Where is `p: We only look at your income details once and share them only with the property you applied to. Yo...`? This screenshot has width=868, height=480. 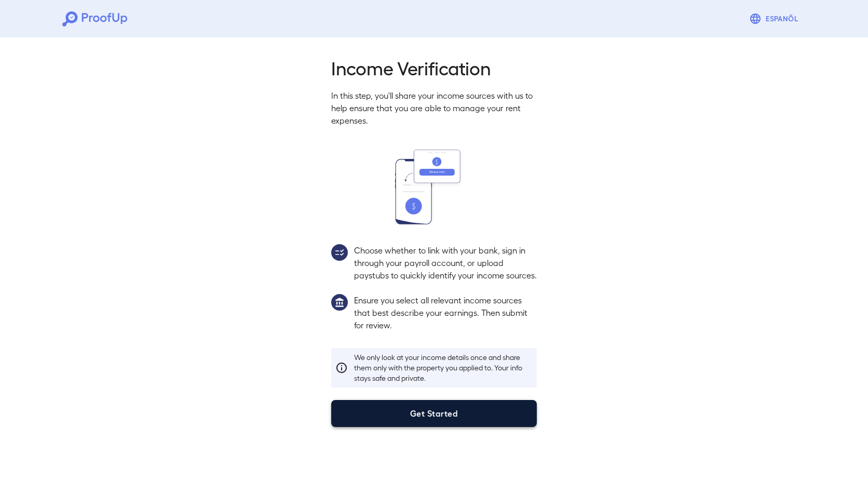 p: We only look at your income details once and share them only with the property you applied to. Yo... is located at coordinates (443, 368).